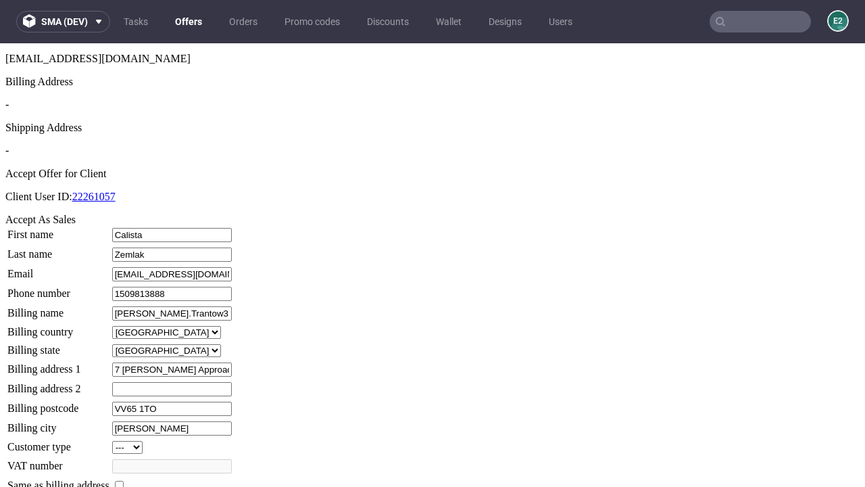 Image resolution: width=865 pixels, height=487 pixels. Describe the element at coordinates (58, 211) in the screenshot. I see `td: Last name` at that location.